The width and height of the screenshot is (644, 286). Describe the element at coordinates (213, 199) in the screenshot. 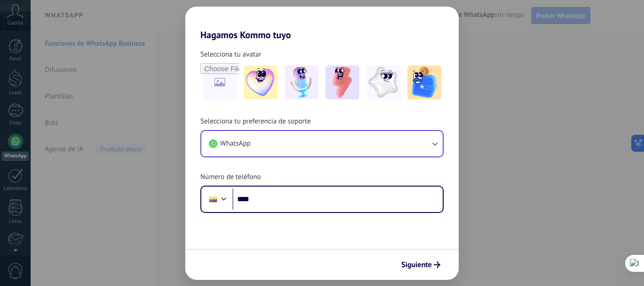

I see `div: Ecuador: + 593` at that location.